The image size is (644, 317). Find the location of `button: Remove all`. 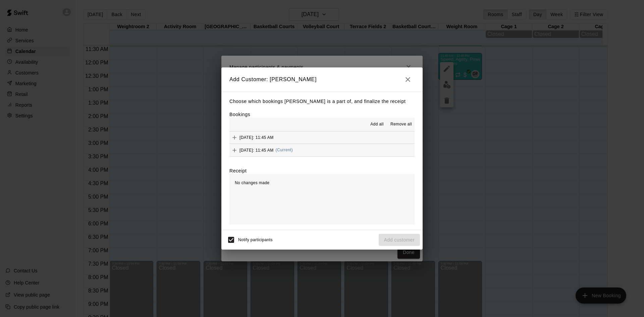

button: Remove all is located at coordinates (401, 125).